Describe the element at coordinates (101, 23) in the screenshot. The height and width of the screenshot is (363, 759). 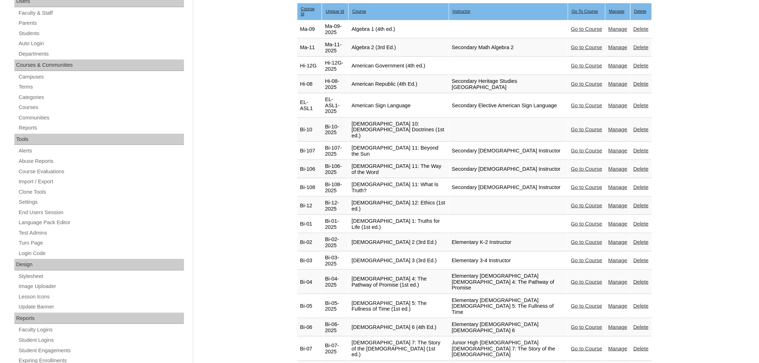
I see `a: Parents` at that location.